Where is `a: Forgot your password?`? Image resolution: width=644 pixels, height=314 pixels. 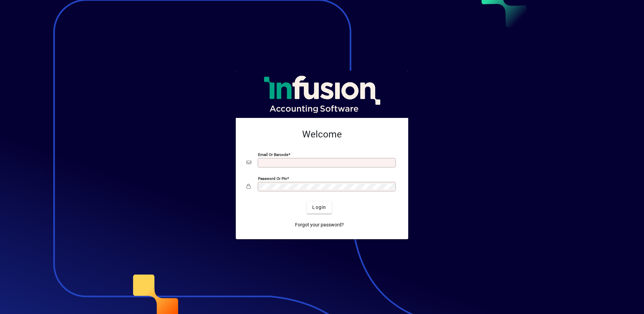 a: Forgot your password? is located at coordinates (319, 225).